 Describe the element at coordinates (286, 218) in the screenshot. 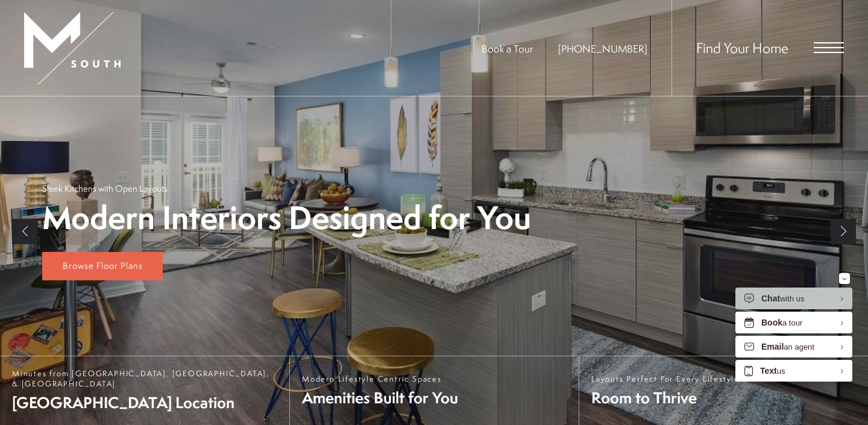

I see `p: Modern Interiors Designed for You` at that location.